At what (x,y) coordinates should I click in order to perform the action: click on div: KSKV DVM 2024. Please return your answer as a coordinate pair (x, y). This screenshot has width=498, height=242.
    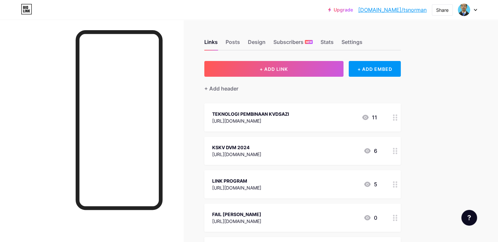
    Looking at the image, I should click on (237, 147).